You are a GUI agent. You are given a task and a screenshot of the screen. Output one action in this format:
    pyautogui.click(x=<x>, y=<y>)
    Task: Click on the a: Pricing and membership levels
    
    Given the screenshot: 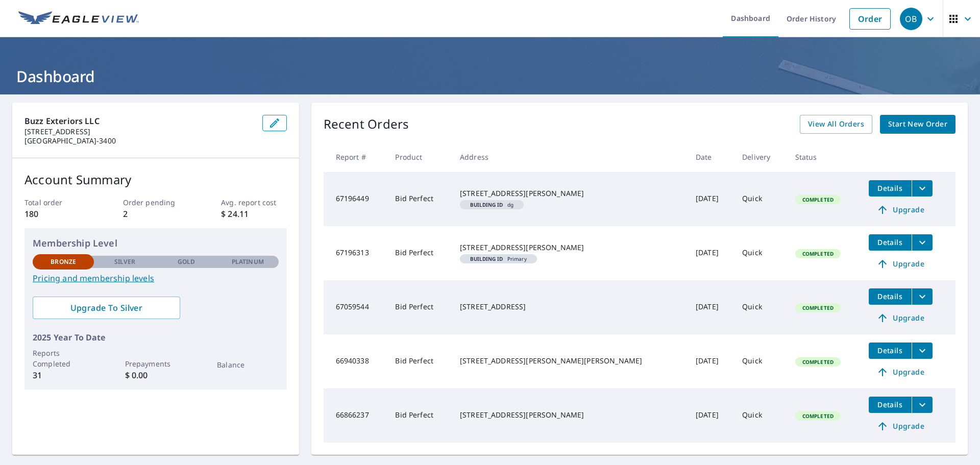 What is the action you would take?
    pyautogui.click(x=156, y=278)
    